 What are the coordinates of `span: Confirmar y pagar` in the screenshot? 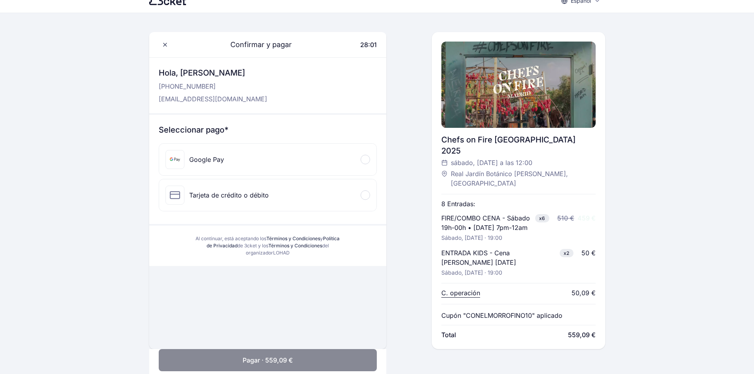 It's located at (256, 45).